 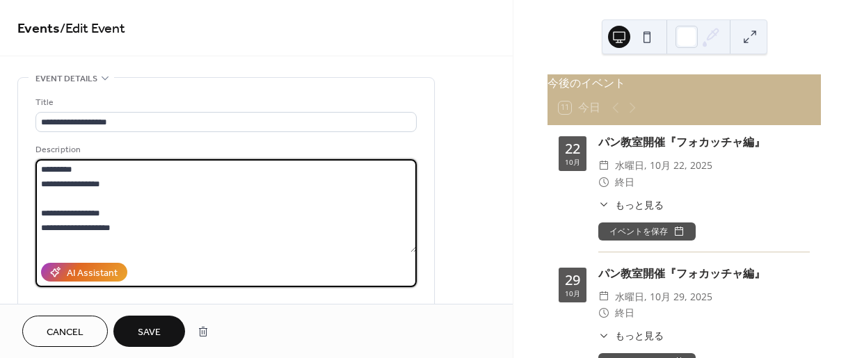 What do you see at coordinates (664, 166) in the screenshot?
I see `span: 水曜日, 10月 22, 2025` at bounding box center [664, 166].